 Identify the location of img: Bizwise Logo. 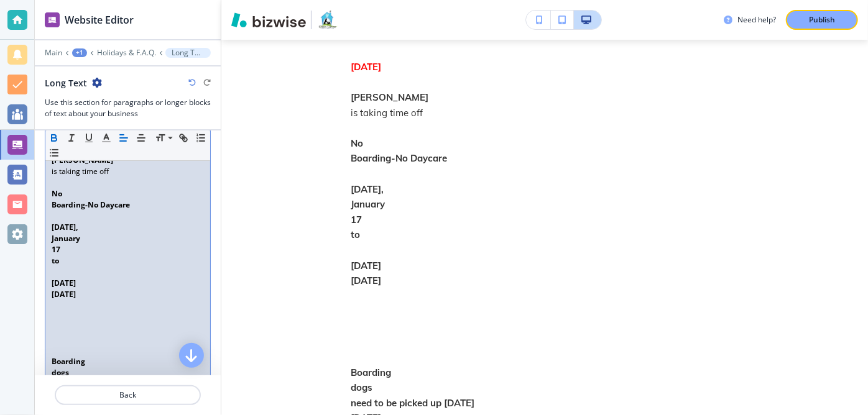
(269, 20).